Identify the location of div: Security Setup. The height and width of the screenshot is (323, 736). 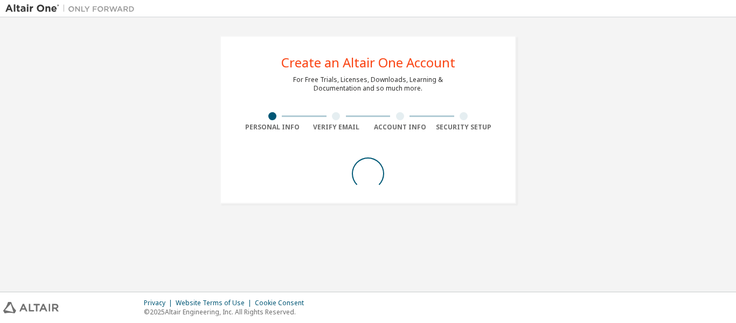
(464, 127).